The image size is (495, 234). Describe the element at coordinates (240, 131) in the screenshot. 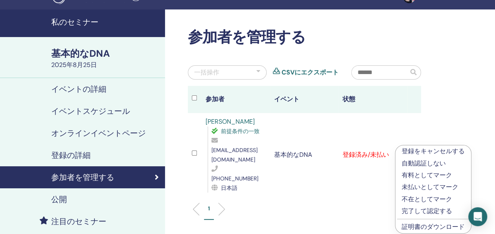

I see `span: 前提条件の一致` at that location.